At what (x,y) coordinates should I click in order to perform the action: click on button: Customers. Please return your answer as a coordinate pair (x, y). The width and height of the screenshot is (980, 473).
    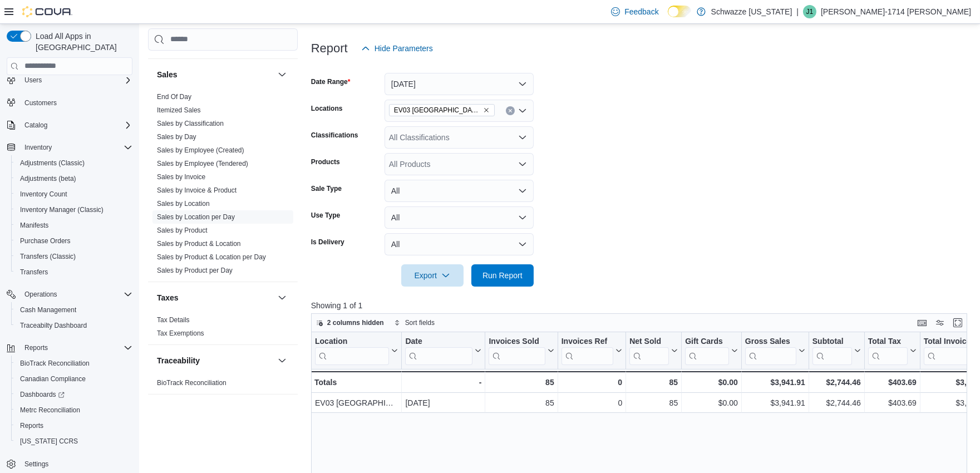
    Looking at the image, I should click on (70, 102).